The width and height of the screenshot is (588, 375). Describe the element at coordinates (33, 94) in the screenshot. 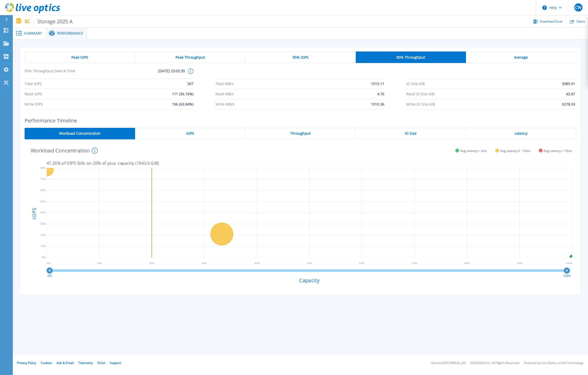

I see `span: Read IOPS` at that location.